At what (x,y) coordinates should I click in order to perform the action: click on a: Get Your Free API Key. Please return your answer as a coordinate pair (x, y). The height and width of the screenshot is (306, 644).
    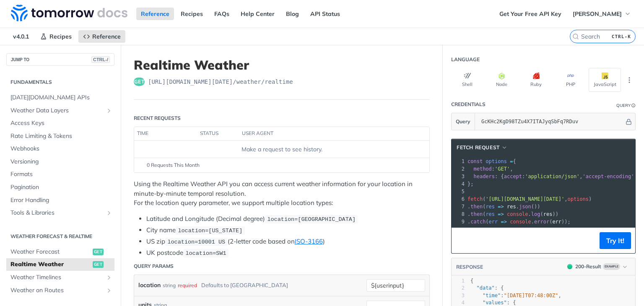
    Looking at the image, I should click on (530, 14).